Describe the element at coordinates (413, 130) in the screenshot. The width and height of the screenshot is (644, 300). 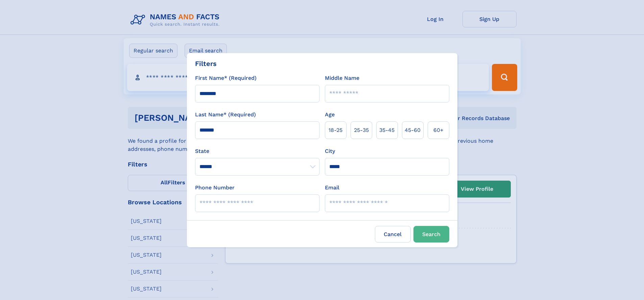
I see `span: 45‑60` at that location.